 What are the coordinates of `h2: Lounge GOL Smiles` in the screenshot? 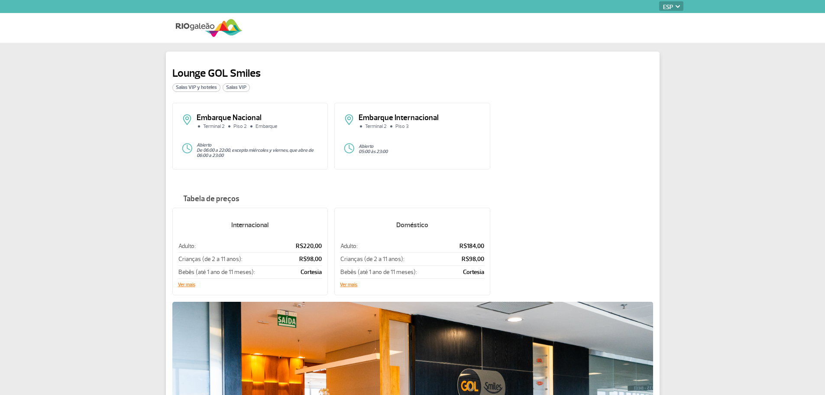 It's located at (217, 73).